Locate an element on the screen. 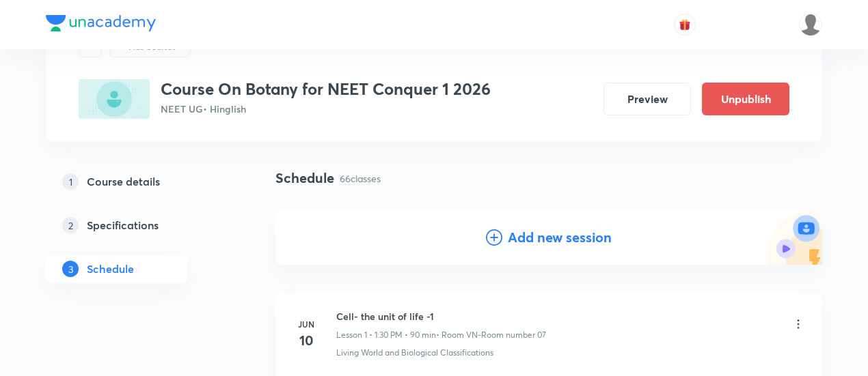 The width and height of the screenshot is (868, 376). h5: Schedule is located at coordinates (110, 269).